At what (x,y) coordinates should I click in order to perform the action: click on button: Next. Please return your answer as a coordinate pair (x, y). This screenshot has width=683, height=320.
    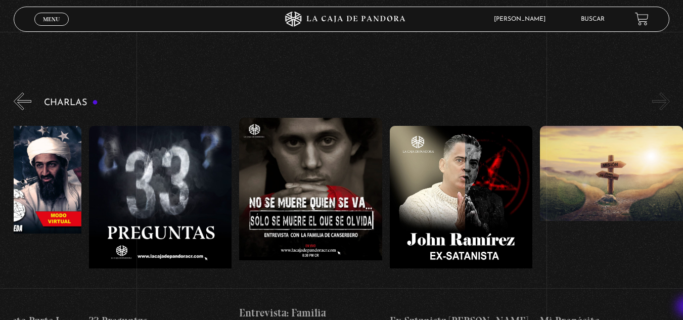
    Looking at the image, I should click on (661, 101).